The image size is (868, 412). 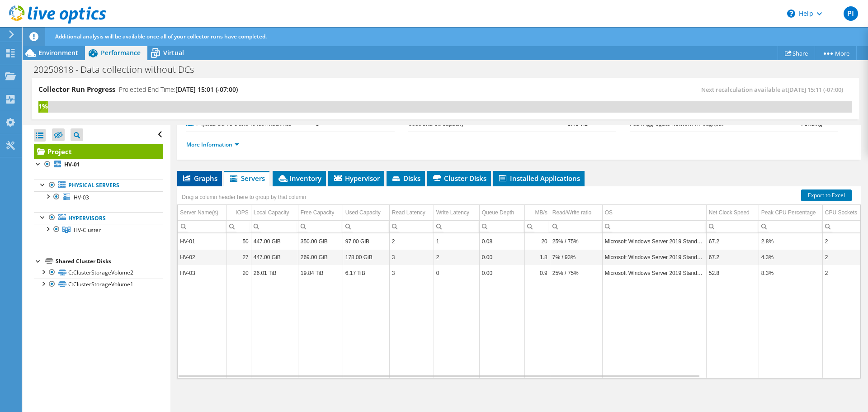 What do you see at coordinates (827, 195) in the screenshot?
I see `a: Export to Excel` at bounding box center [827, 195].